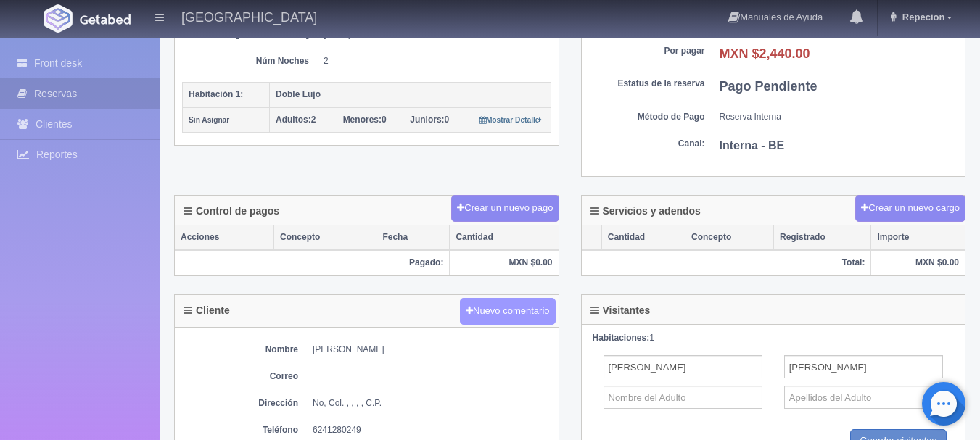 The image size is (980, 440). I want to click on strong: Juniors:, so click(427, 119).